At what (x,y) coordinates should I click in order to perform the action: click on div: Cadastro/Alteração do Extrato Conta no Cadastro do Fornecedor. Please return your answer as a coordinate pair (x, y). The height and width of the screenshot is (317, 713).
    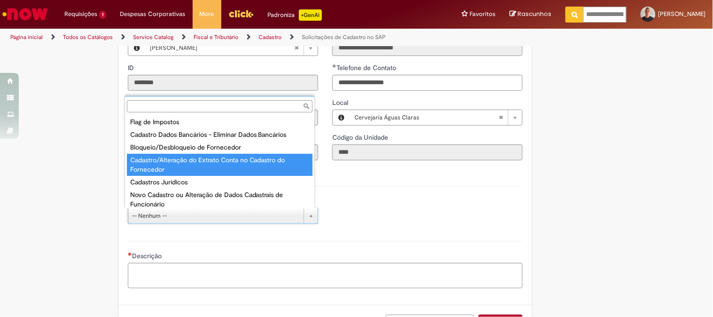
    Looking at the image, I should click on (219, 164).